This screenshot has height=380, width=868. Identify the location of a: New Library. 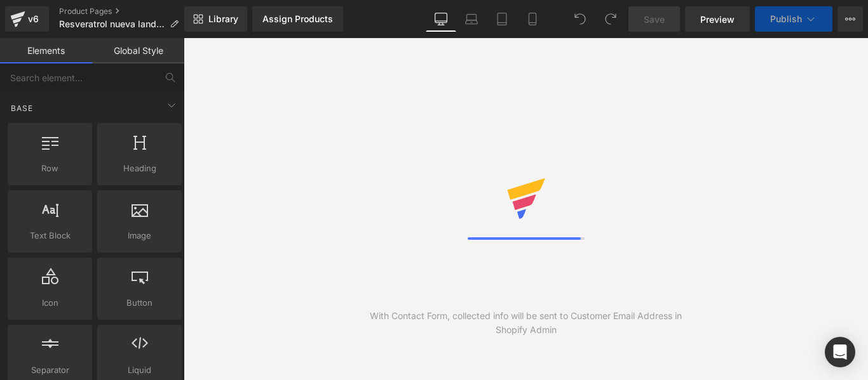
(216, 19).